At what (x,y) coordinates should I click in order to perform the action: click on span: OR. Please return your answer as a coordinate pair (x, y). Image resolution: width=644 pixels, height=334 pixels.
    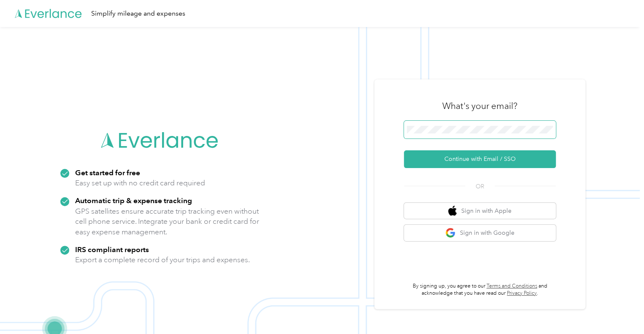
    Looking at the image, I should click on (480, 186).